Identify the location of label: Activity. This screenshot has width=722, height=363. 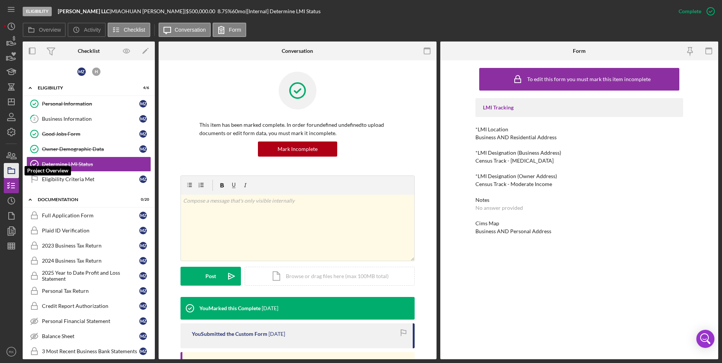
(92, 30).